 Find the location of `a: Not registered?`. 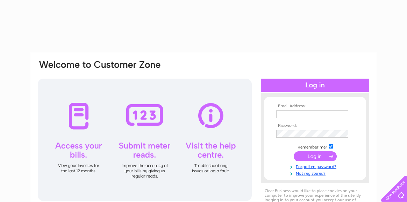

a: Not registered? is located at coordinates (316, 173).